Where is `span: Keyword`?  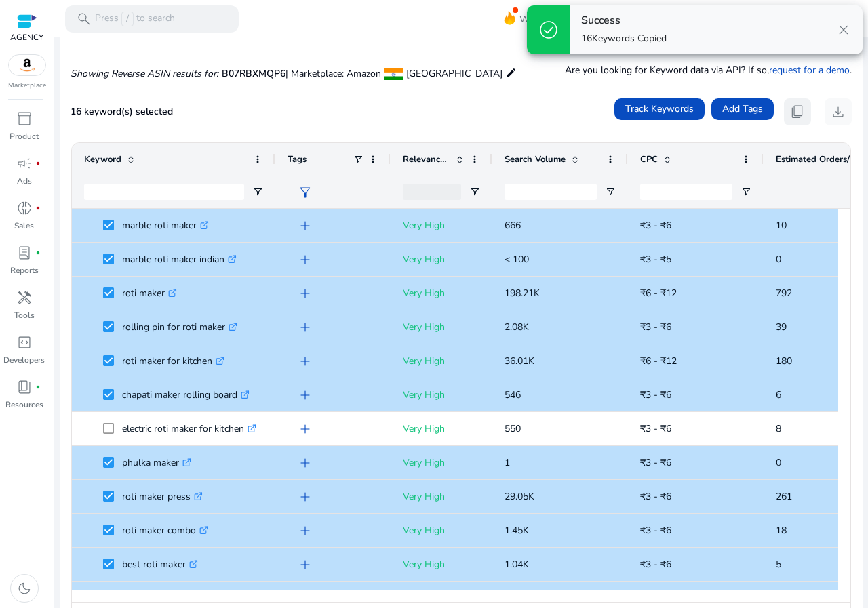
span: Keyword is located at coordinates (103, 159).